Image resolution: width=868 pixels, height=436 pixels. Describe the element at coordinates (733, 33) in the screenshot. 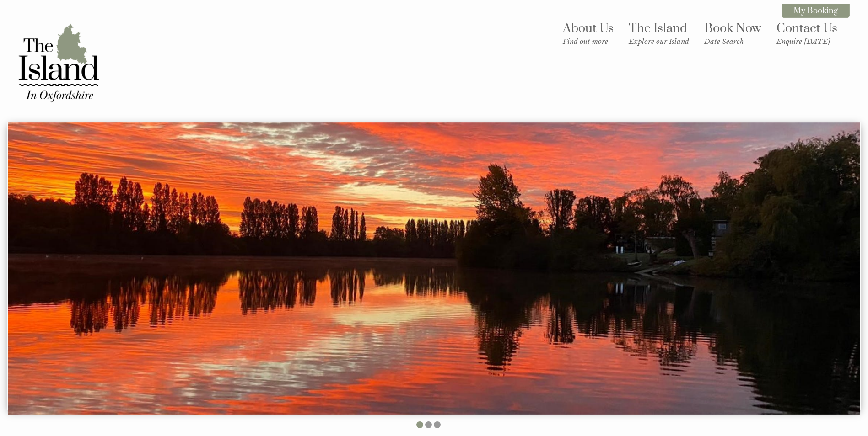

I see `a: Book NowDate Search` at that location.